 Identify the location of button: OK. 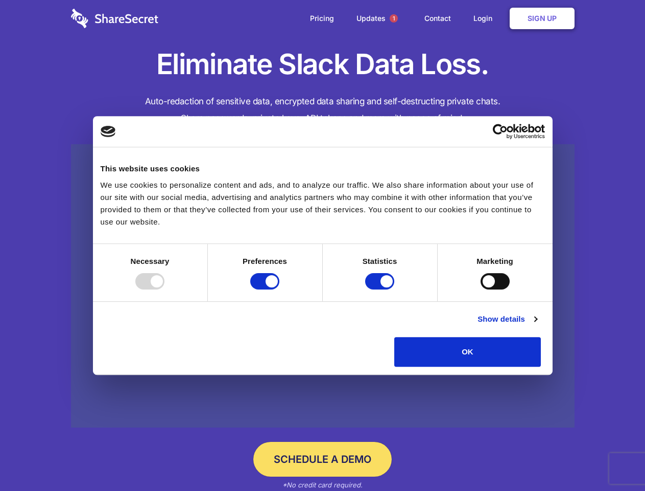
(468, 352).